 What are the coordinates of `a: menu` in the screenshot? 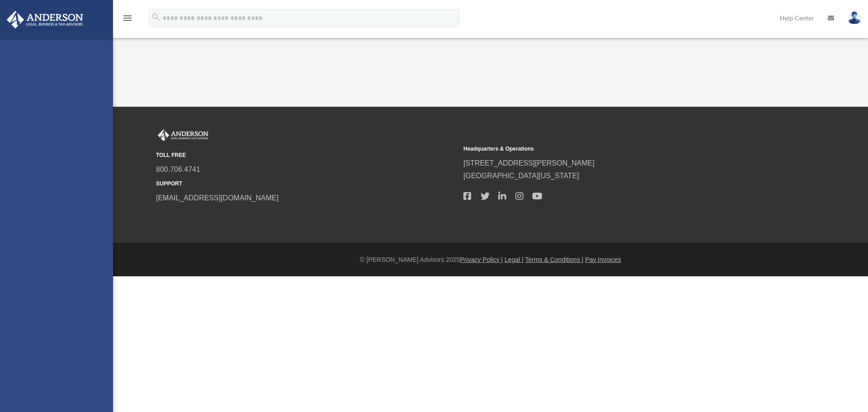 It's located at (128, 19).